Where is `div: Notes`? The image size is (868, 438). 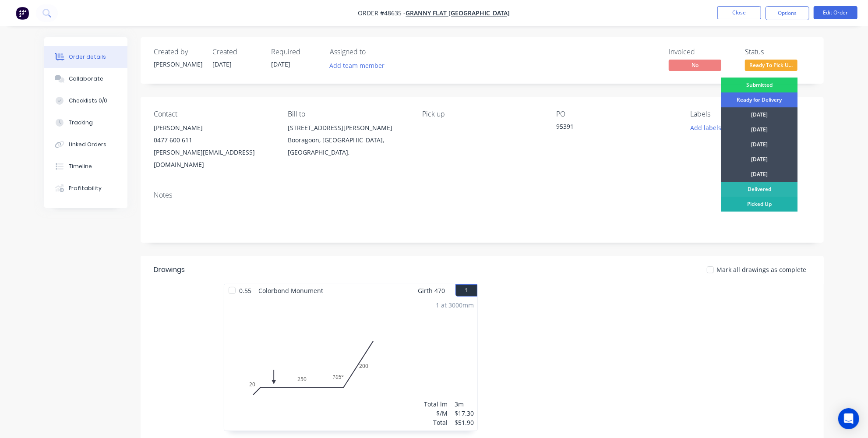 div: Notes is located at coordinates (482, 195).